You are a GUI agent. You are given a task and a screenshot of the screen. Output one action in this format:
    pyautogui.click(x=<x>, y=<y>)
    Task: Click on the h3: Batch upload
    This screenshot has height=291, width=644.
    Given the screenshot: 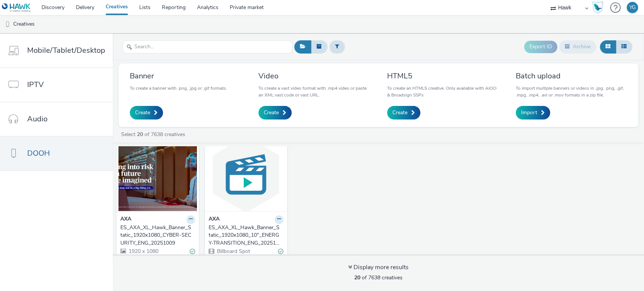 What is the action you would take?
    pyautogui.click(x=571, y=76)
    